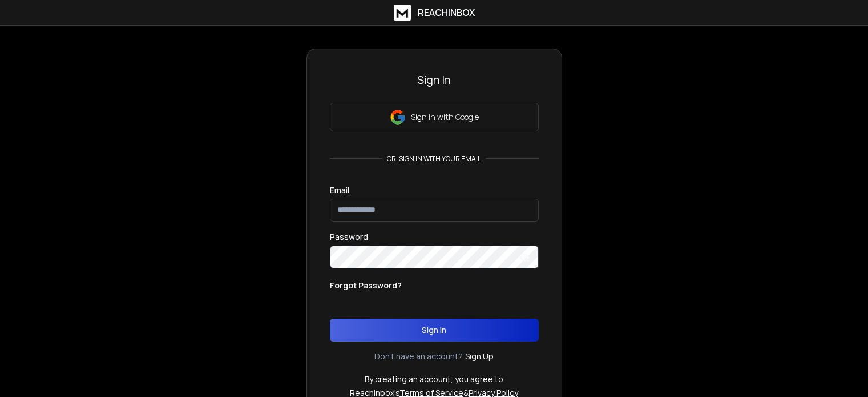  I want to click on label: Email, so click(339, 190).